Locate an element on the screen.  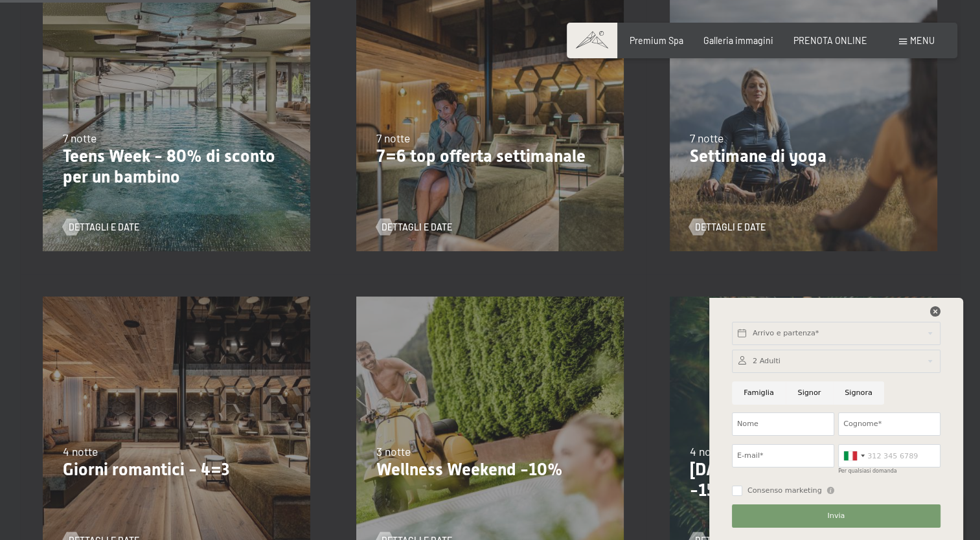
p: Wellness Weekend -10% is located at coordinates (490, 470).